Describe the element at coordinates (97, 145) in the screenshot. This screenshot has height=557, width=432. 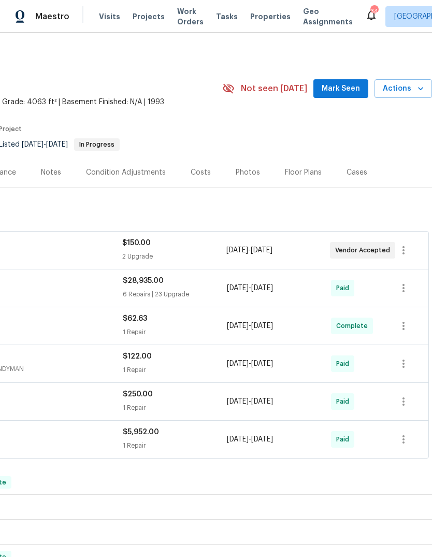
I see `span: In Progress` at that location.